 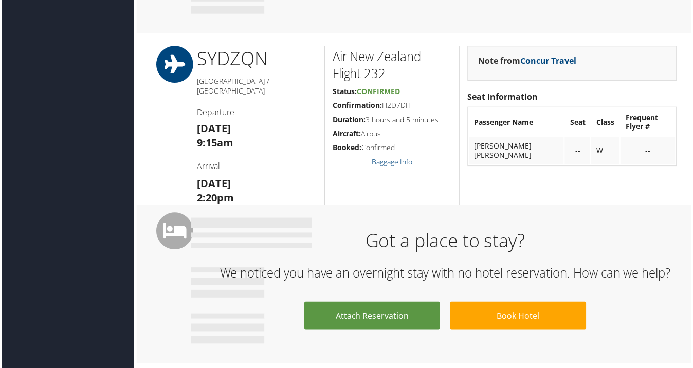 What do you see at coordinates (347, 134) in the screenshot?
I see `strong: Aircraft:` at bounding box center [347, 134].